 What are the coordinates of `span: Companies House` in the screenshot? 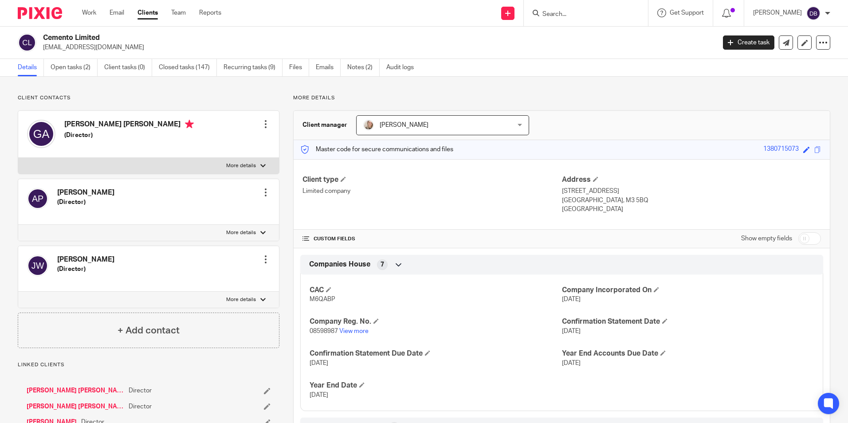 It's located at (340, 264).